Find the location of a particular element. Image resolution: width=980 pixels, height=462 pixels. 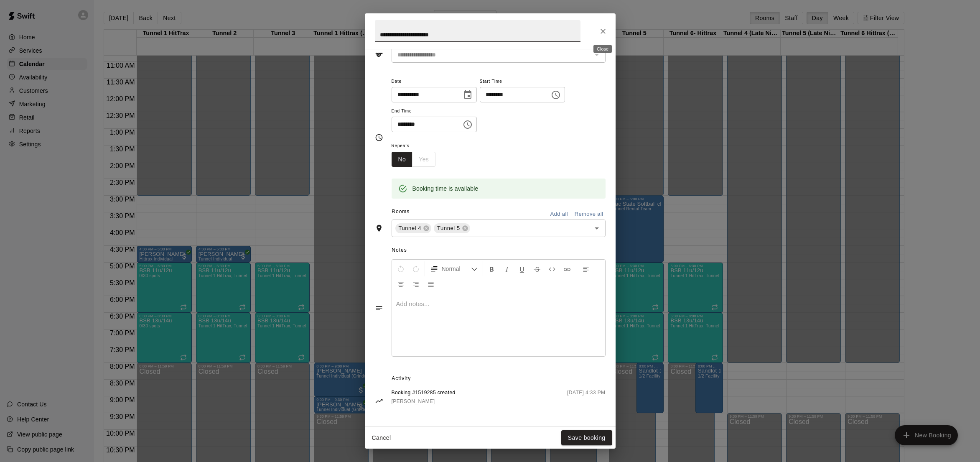

button: Remove all is located at coordinates (589, 214).